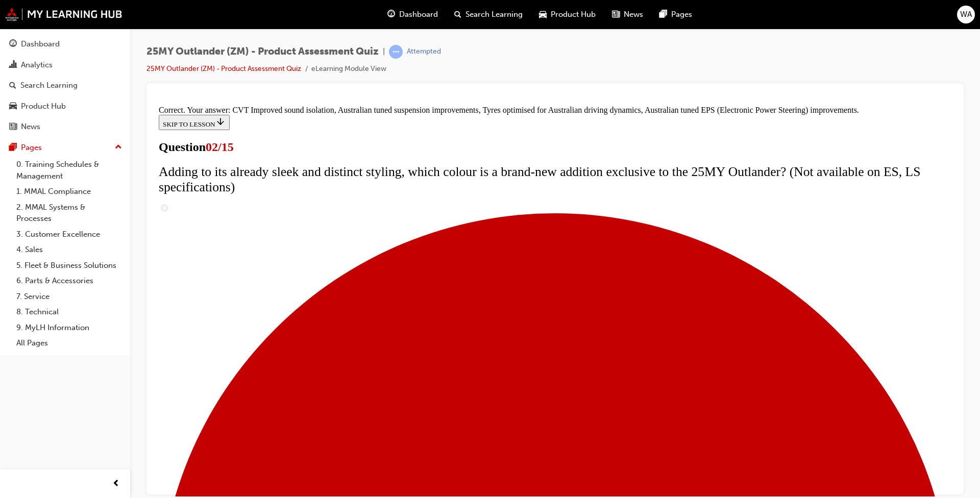 This screenshot has width=980, height=498. Describe the element at coordinates (396, 52) in the screenshot. I see `span: learningRecordVerb_ATTEMPT-icon` at that location.